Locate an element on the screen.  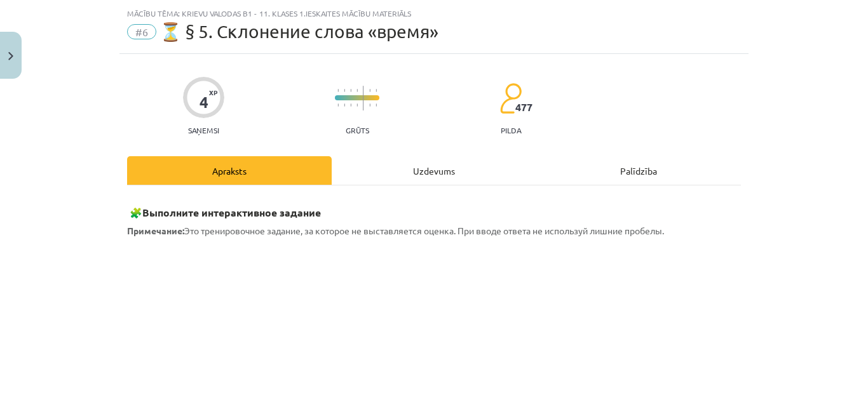
div: Mācību tēma: Krievu valodas b1 - 11. klases 1.ieskaites mācību materiāls is located at coordinates (434, 13).